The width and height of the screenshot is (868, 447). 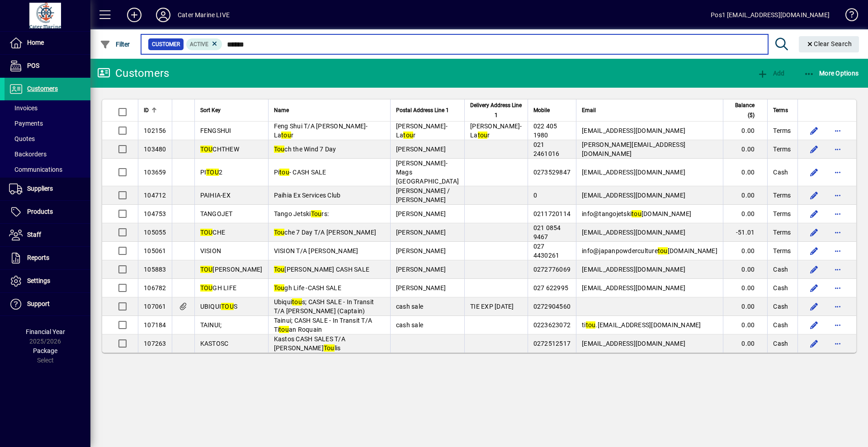 I want to click on div: Balance ($), so click(x=746, y=110).